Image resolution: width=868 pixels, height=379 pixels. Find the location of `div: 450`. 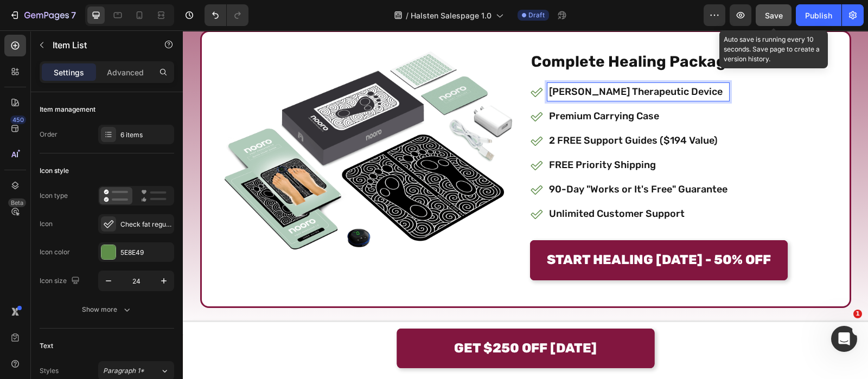

div: 450 is located at coordinates (18, 120).